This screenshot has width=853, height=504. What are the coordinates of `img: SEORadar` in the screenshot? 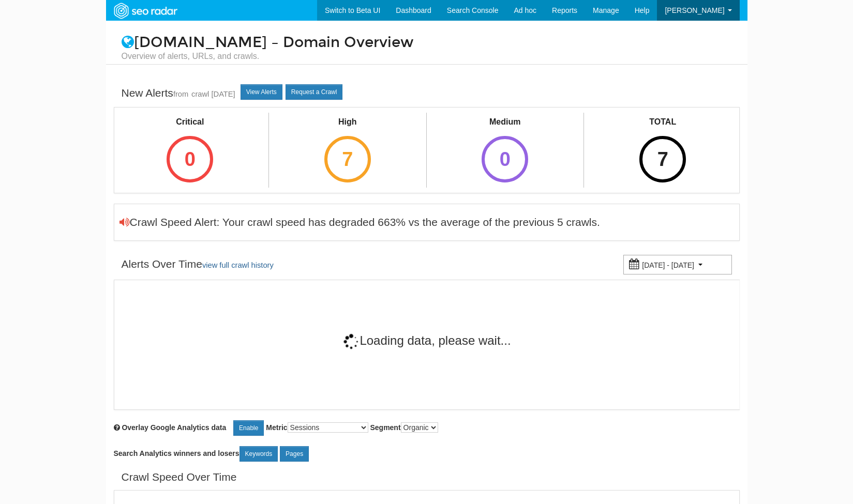 It's located at (145, 11).